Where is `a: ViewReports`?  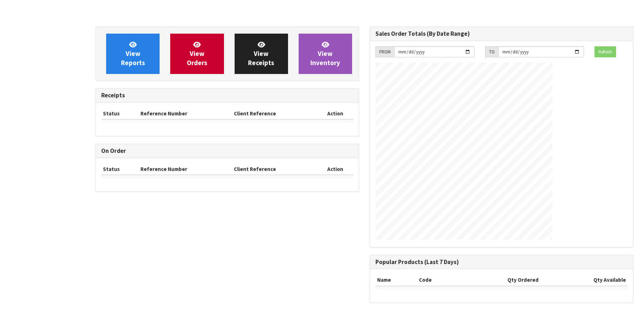 a: ViewReports is located at coordinates (133, 54).